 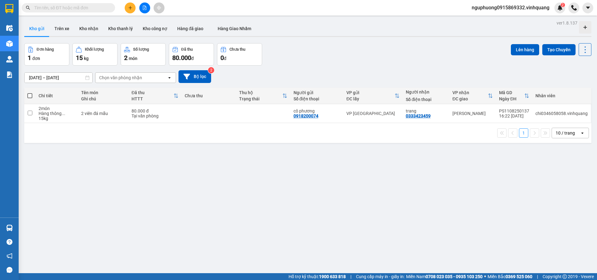 What do you see at coordinates (94, 49) in the screenshot?
I see `div: Khối lượng` at bounding box center [94, 49].